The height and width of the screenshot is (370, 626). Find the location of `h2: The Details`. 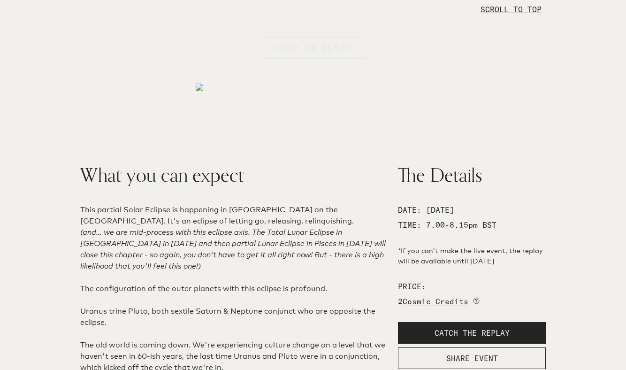

h2: The Details is located at coordinates (471, 175).